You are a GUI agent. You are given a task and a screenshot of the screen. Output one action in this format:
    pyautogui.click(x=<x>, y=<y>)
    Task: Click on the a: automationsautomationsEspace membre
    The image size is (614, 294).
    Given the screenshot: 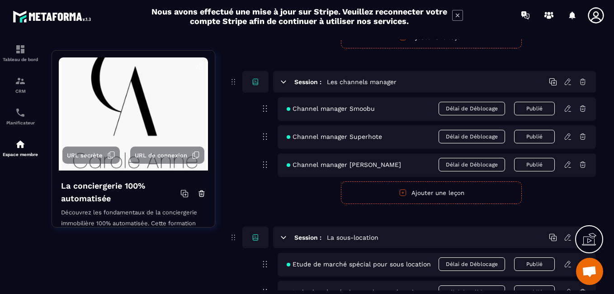 What is the action you would take?
    pyautogui.click(x=20, y=148)
    